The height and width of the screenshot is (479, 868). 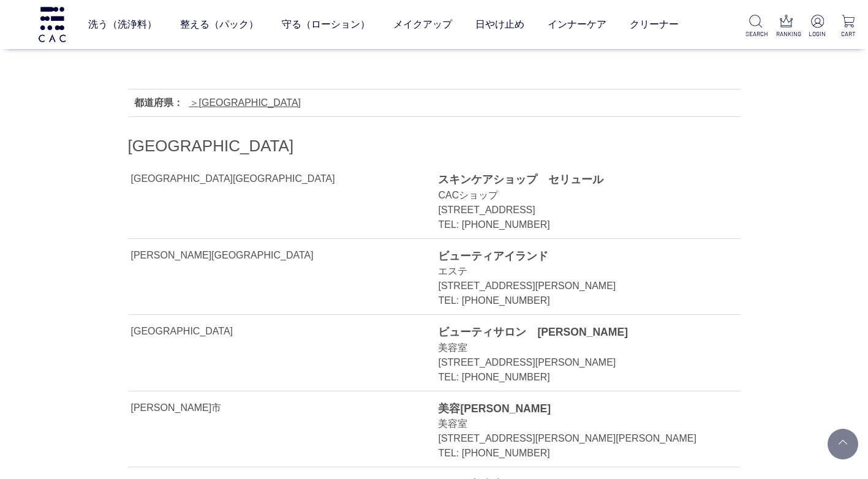 I want to click on a: 整える（パック）, so click(x=219, y=25).